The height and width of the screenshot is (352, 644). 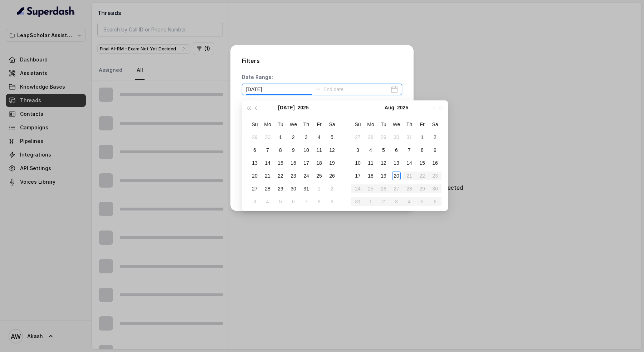 What do you see at coordinates (409, 137) in the screenshot?
I see `td: 2025-07-31` at bounding box center [409, 137].